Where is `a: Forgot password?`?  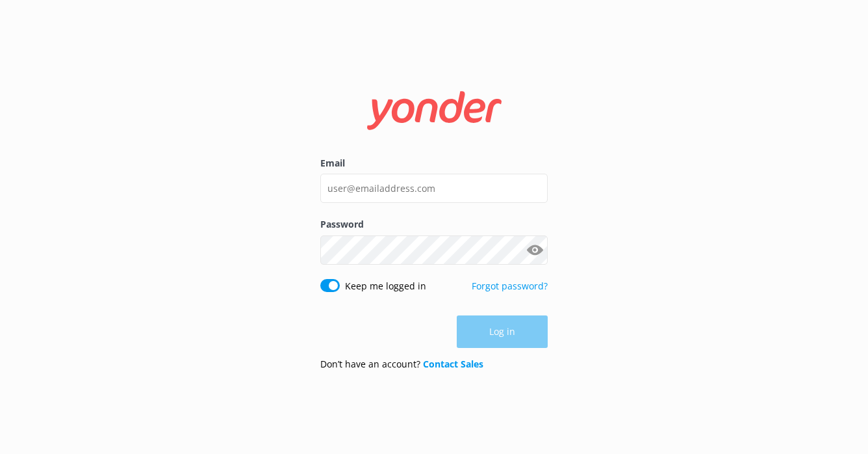 a: Forgot password? is located at coordinates (509, 285).